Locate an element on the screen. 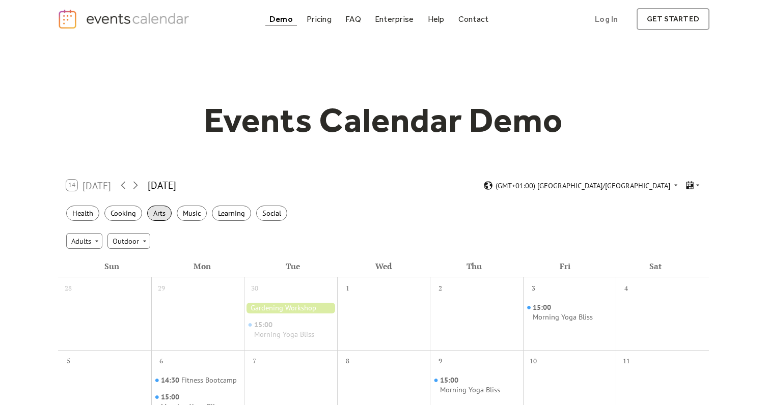  a: get started is located at coordinates (673, 19).